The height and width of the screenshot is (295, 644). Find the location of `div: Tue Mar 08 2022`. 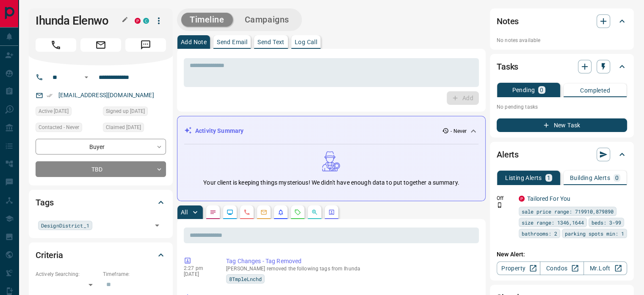

div: Tue Mar 08 2022 is located at coordinates (67, 112).